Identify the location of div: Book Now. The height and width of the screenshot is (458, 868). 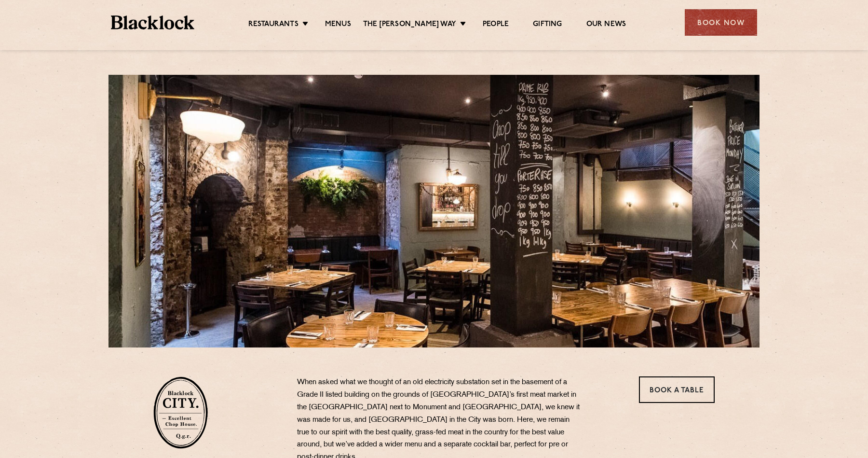
(721, 22).